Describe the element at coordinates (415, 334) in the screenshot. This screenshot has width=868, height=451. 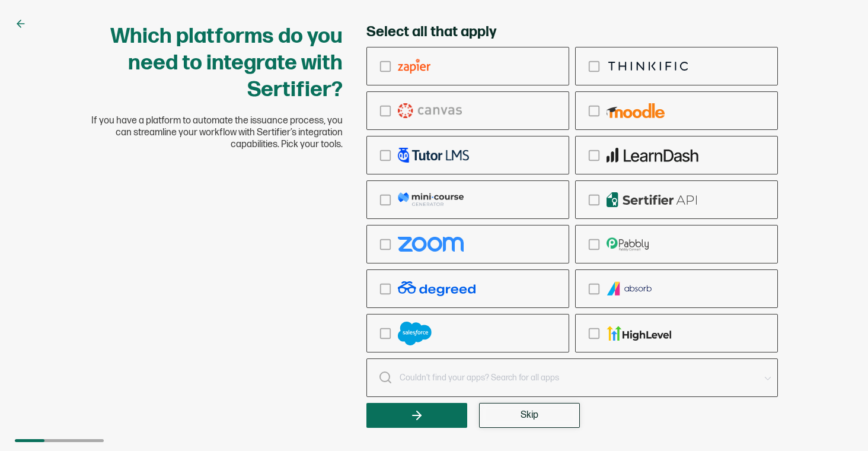
I see `img: salesforce` at that location.